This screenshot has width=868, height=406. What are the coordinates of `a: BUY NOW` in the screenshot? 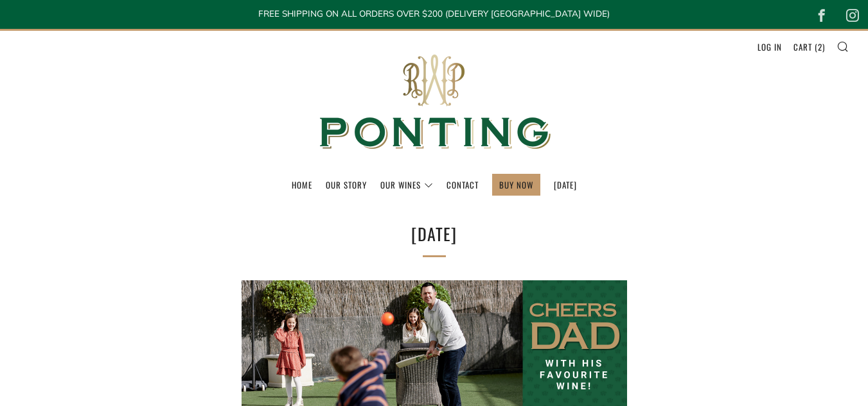 It's located at (516, 185).